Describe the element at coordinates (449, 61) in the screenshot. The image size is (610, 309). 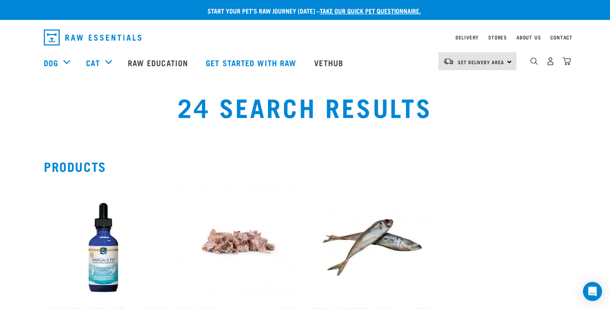
I see `img: van-moving.png` at that location.